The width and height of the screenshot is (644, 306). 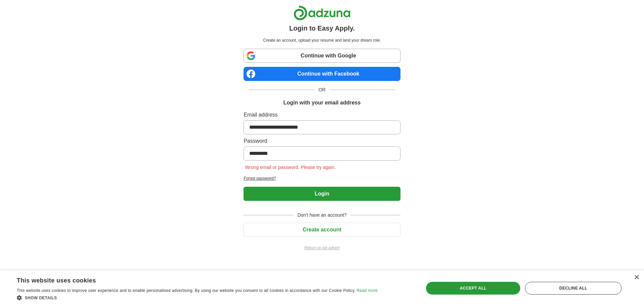 I want to click on label: Password, so click(x=322, y=141).